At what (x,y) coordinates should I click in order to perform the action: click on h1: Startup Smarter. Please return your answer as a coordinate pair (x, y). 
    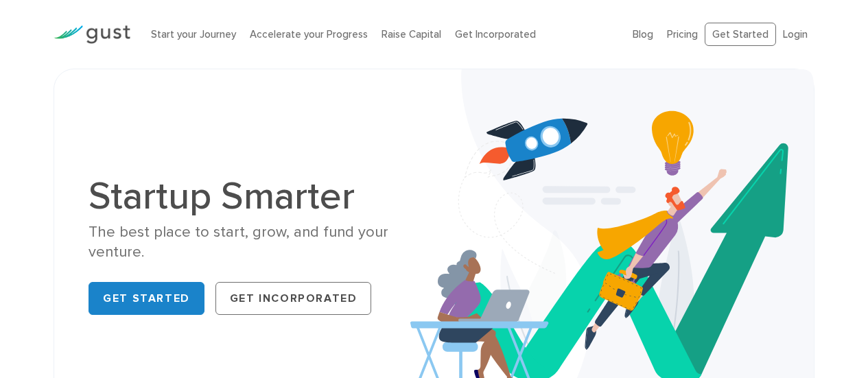
    Looking at the image, I should click on (256, 196).